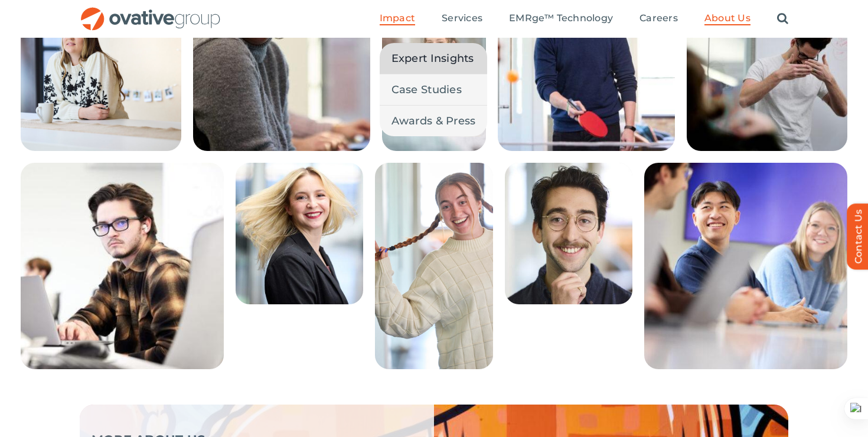 Image resolution: width=868 pixels, height=437 pixels. What do you see at coordinates (727, 18) in the screenshot?
I see `span: About Us` at bounding box center [727, 18].